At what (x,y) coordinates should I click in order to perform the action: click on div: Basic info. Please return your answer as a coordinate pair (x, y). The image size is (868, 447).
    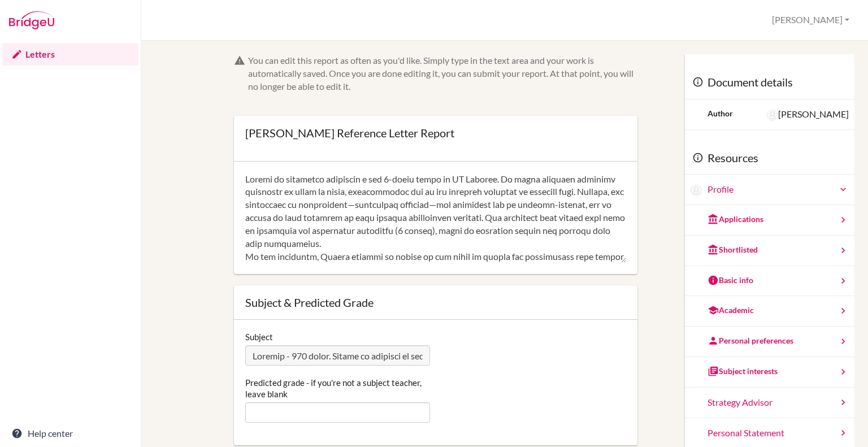
    Looking at the image, I should click on (730, 280).